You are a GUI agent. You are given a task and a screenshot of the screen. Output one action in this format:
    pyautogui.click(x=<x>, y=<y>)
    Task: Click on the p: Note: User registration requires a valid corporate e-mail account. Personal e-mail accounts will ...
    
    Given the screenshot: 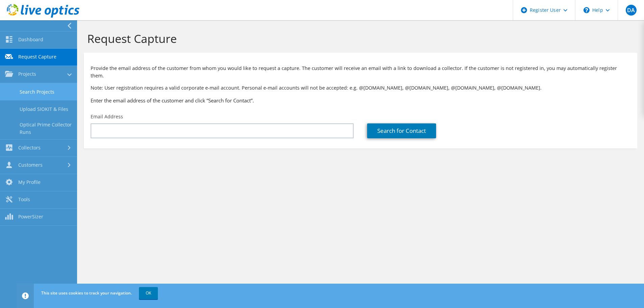 What is the action you would take?
    pyautogui.click(x=360, y=88)
    